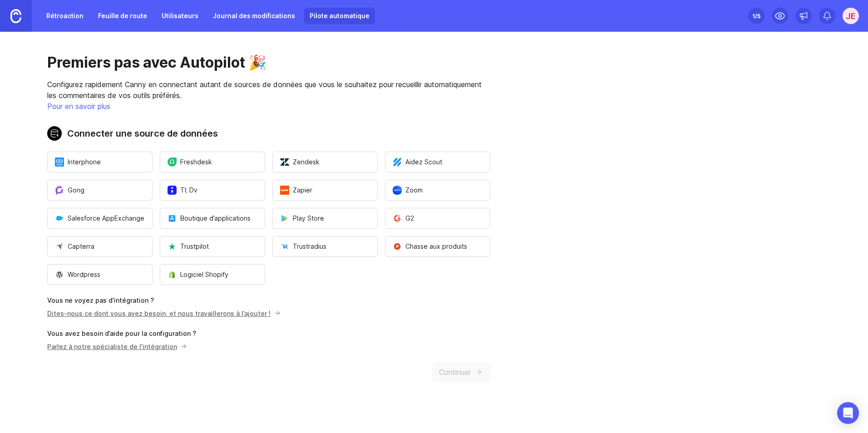 The image size is (868, 433). I want to click on font: Salesforce AppExchange, so click(106, 218).